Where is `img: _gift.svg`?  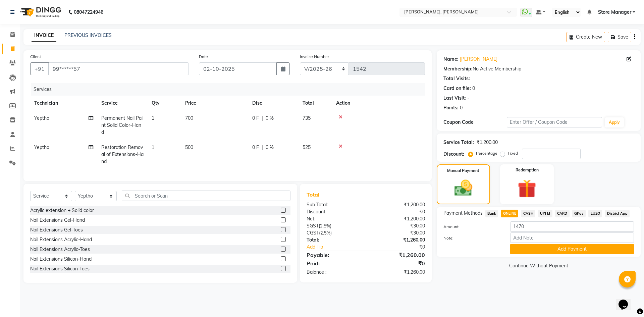
img: _gift.svg is located at coordinates (527, 188).